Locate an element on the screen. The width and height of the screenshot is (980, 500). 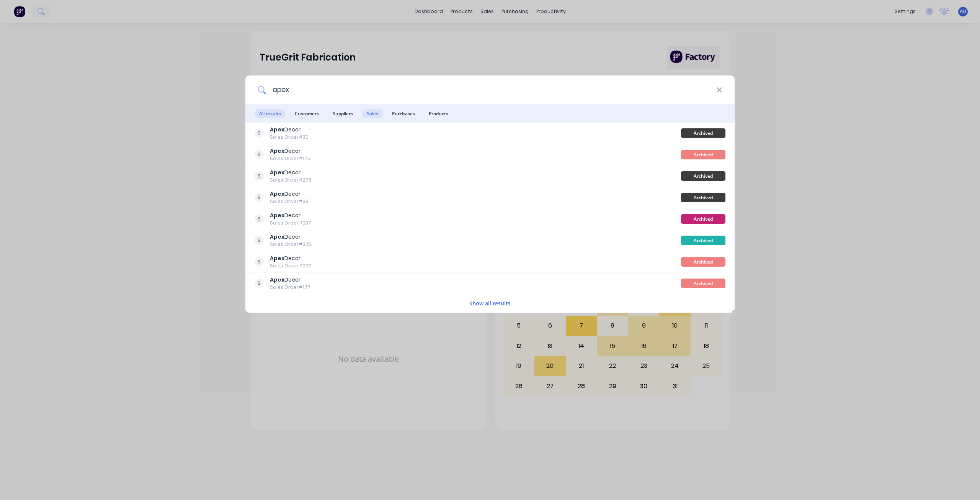
div: Sales Order #177 is located at coordinates (290, 287).